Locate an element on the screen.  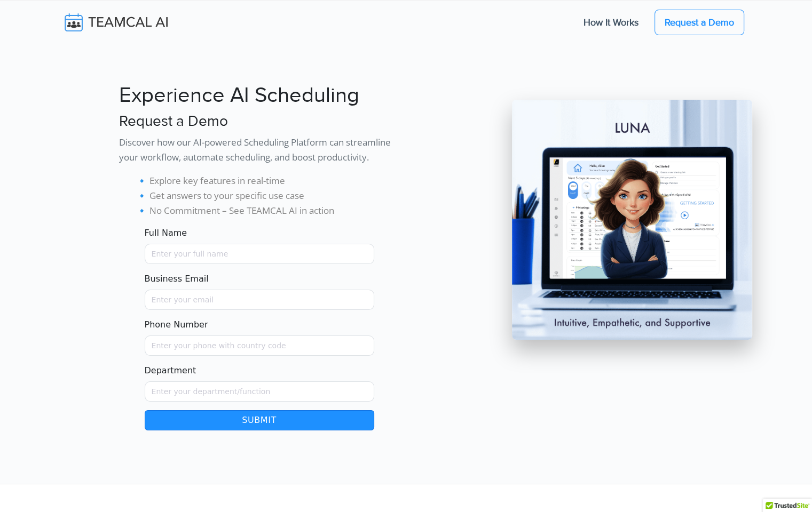
label: Business Email is located at coordinates (177, 279).